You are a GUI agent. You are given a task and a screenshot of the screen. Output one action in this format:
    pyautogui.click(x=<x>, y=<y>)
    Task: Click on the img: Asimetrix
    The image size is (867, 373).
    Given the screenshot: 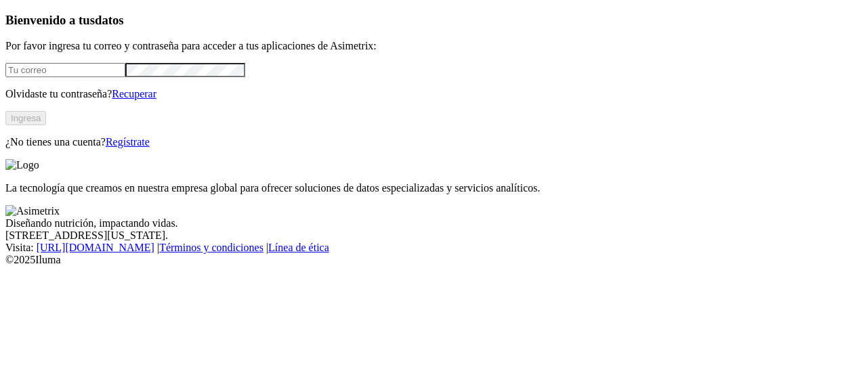 What is the action you would take?
    pyautogui.click(x=33, y=211)
    